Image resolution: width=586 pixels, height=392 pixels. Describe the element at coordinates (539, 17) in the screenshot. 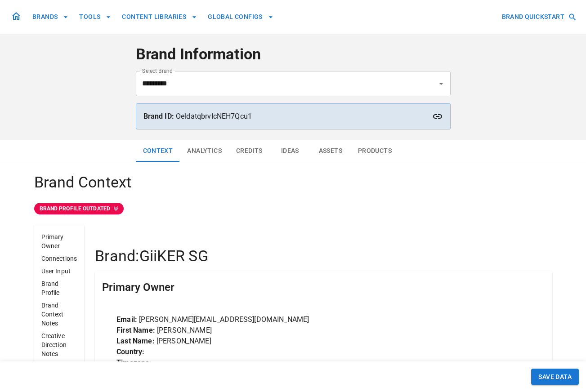

I see `button: BRAND QUICKSTART` at that location.